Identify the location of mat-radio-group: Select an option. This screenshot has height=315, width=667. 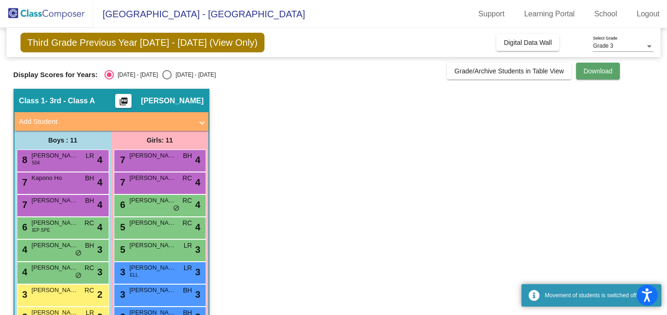
(160, 75).